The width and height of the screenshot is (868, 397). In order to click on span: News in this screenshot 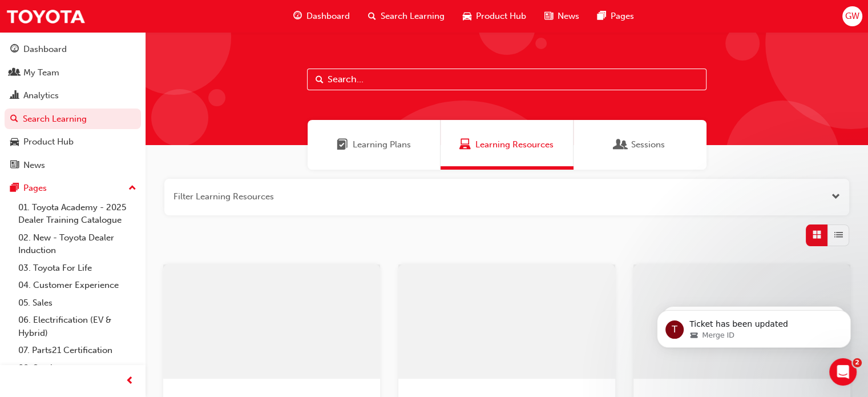, I will do `click(568, 16)`.